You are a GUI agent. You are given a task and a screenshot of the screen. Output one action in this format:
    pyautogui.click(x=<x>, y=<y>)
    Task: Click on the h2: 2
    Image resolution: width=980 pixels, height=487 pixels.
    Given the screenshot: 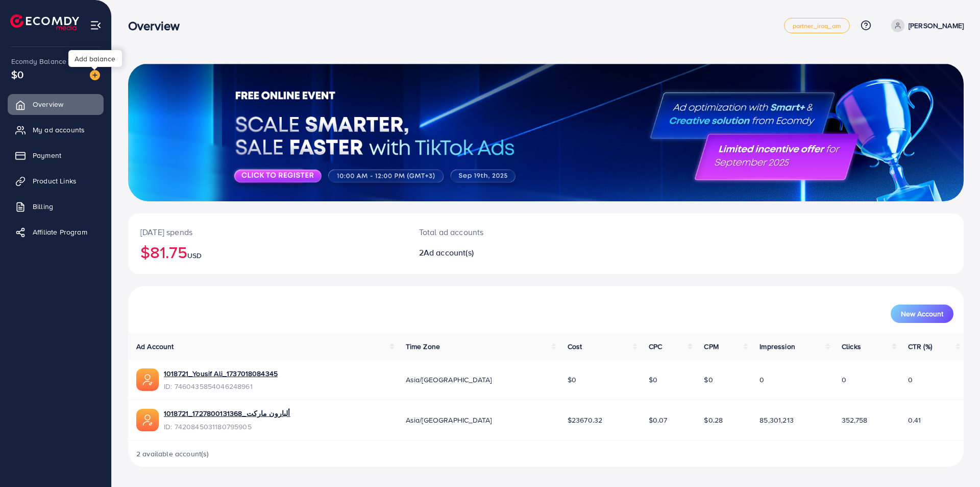 What is the action you would take?
    pyautogui.click(x=511, y=252)
    